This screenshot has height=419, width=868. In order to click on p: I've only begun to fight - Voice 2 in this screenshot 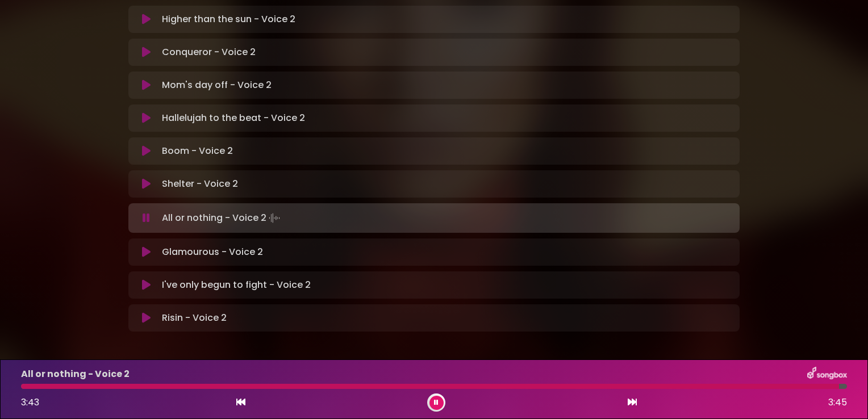, I will do `click(236, 285)`.